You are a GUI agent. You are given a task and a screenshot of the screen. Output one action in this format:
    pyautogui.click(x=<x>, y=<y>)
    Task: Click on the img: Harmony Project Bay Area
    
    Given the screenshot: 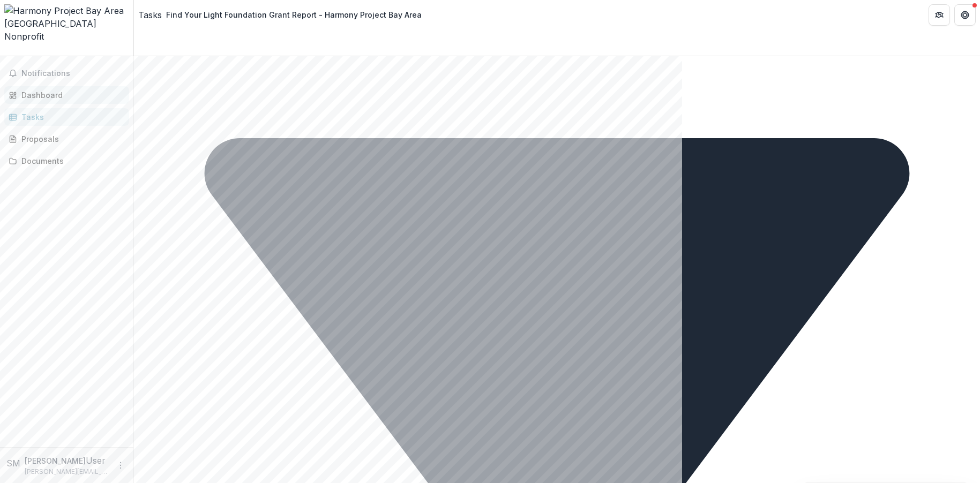 What is the action you would take?
    pyautogui.click(x=67, y=11)
    